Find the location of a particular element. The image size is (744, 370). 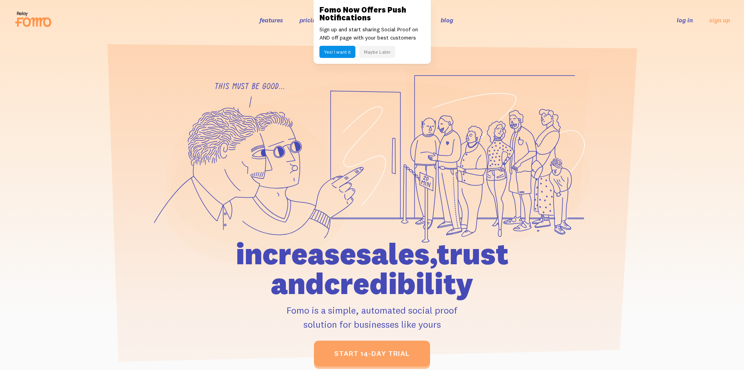

p: Fomo is a simple, automated social proof solution for businesses like yours is located at coordinates (372, 317).